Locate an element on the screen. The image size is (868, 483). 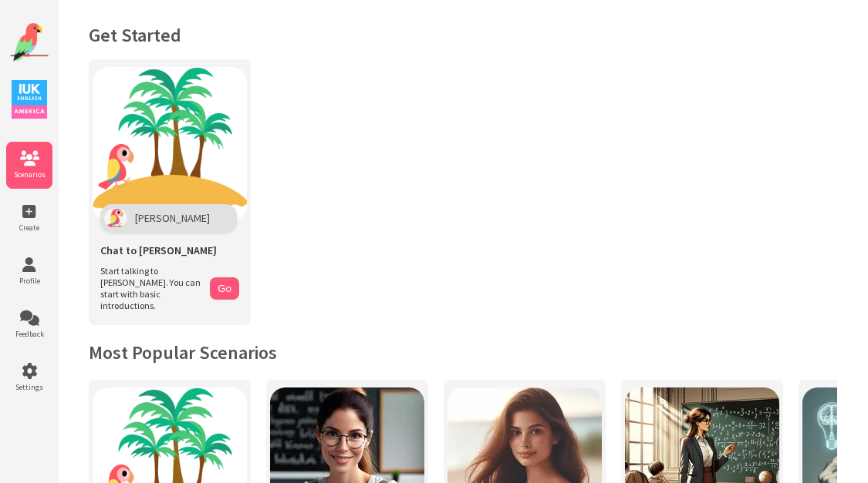
img: IUK Logo is located at coordinates (30, 100).